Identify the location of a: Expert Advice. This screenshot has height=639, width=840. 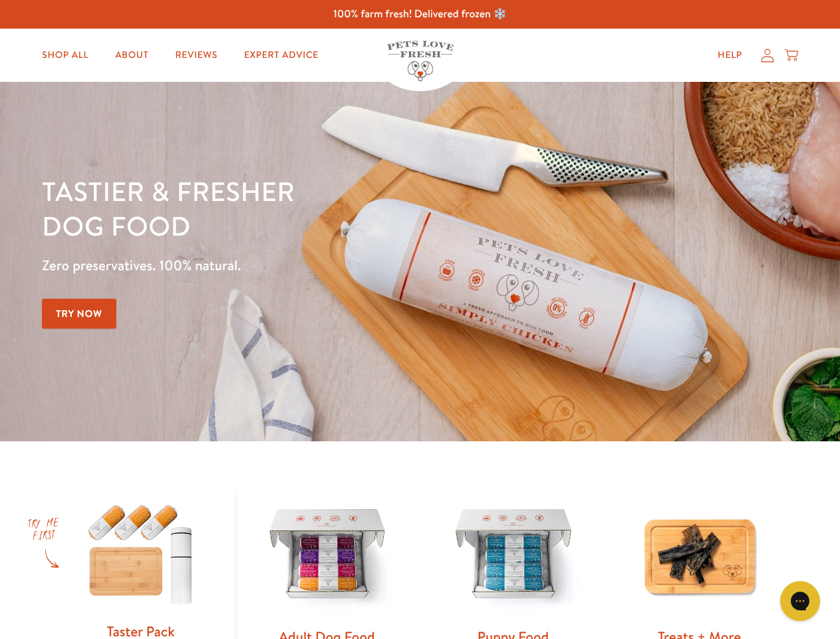
(282, 55).